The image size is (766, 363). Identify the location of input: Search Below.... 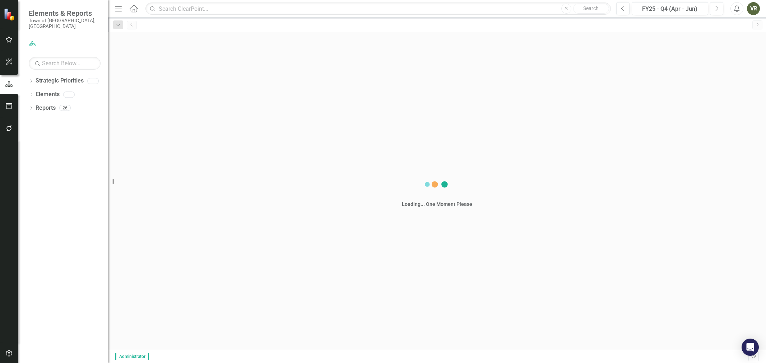
(65, 63).